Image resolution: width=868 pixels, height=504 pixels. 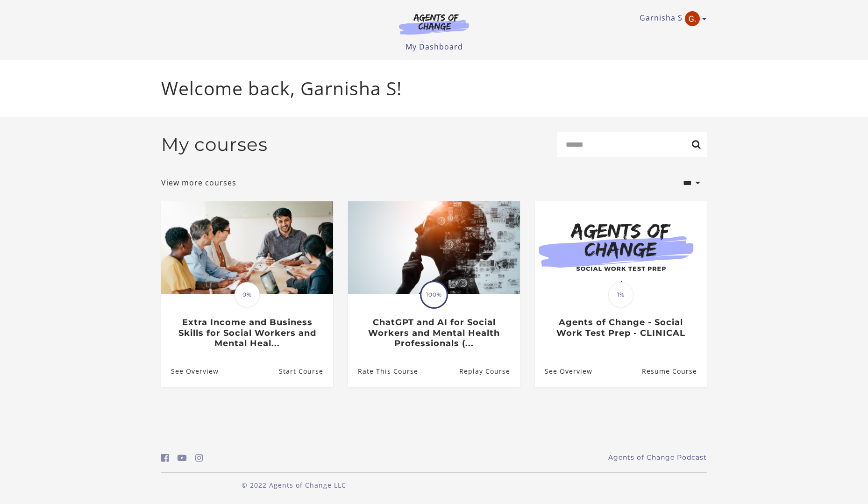 What do you see at coordinates (199, 458) in the screenshot?
I see `a: https://www.instagram.com/agentsofchangeprep/ (Open in a new window)` at bounding box center [199, 458].